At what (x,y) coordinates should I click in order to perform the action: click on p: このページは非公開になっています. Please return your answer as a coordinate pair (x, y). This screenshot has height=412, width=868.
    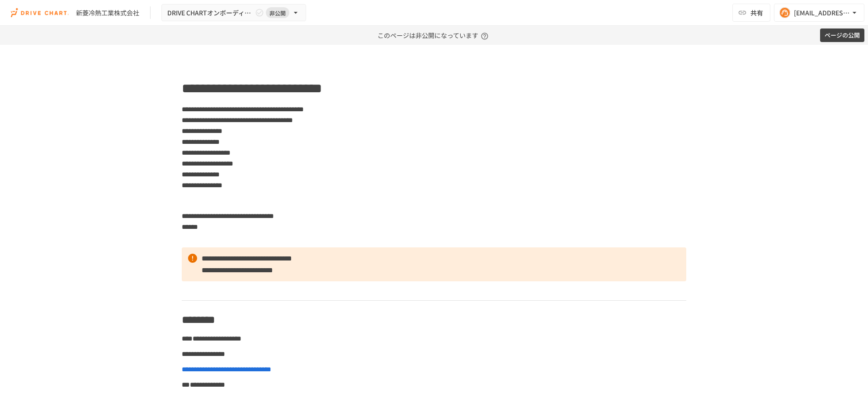
    Looking at the image, I should click on (434, 36).